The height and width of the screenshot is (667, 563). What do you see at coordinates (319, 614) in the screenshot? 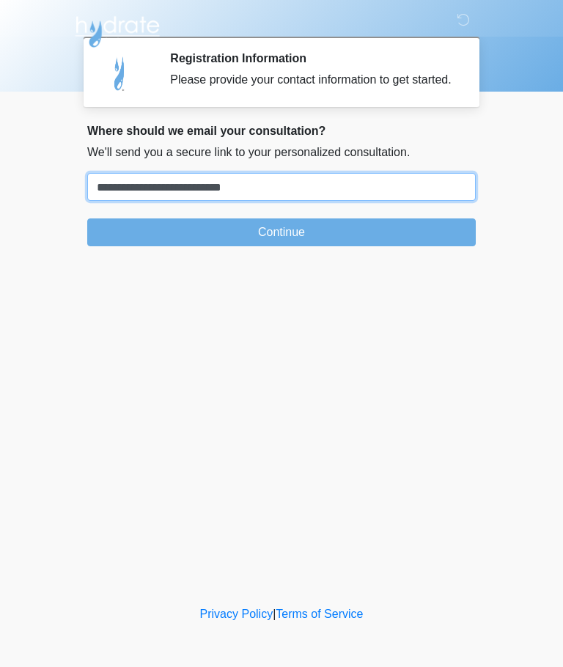
I see `a: Terms of Service` at bounding box center [319, 614].